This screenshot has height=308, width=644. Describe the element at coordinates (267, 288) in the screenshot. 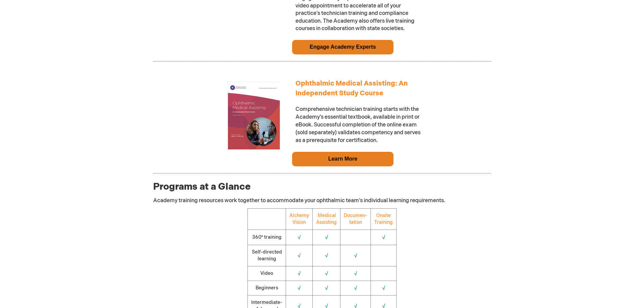

I see `td: Beginners` at that location.